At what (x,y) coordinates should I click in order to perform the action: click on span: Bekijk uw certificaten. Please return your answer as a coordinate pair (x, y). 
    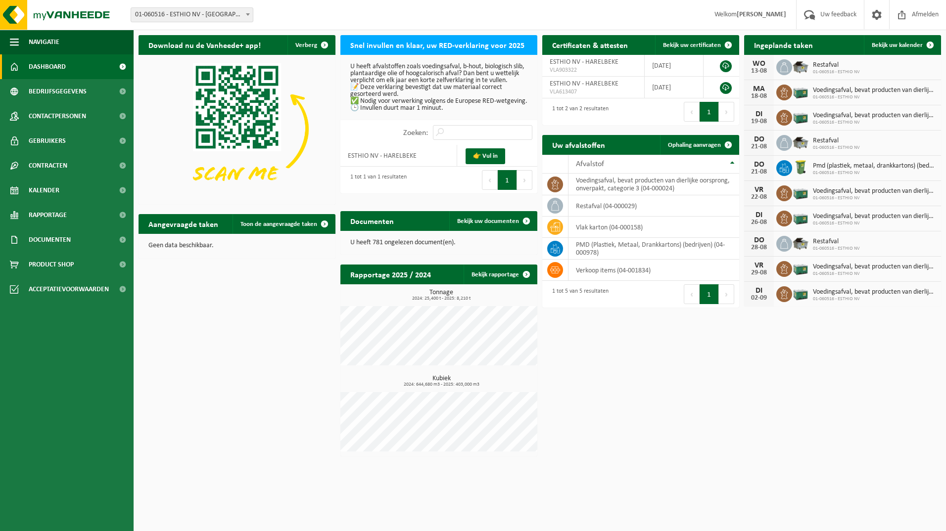
    Looking at the image, I should click on (692, 45).